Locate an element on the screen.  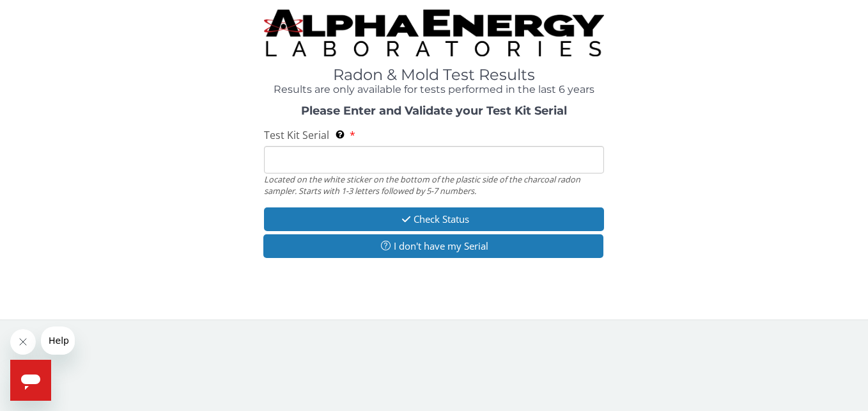
span: Help is located at coordinates (18, 14).